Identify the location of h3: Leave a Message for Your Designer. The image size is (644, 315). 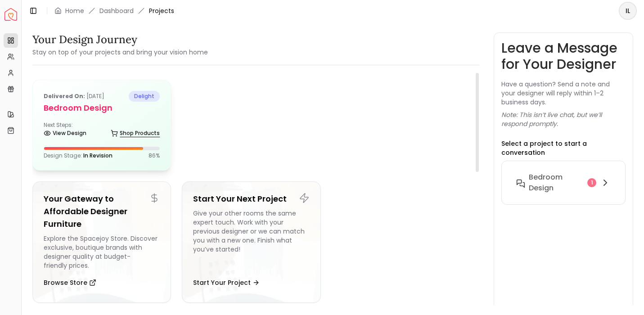
(564, 56).